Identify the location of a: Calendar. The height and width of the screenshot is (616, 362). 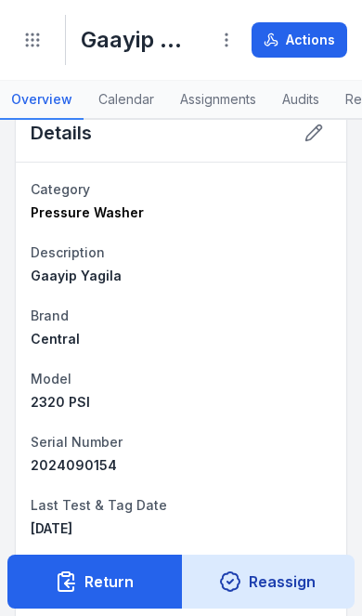
(126, 100).